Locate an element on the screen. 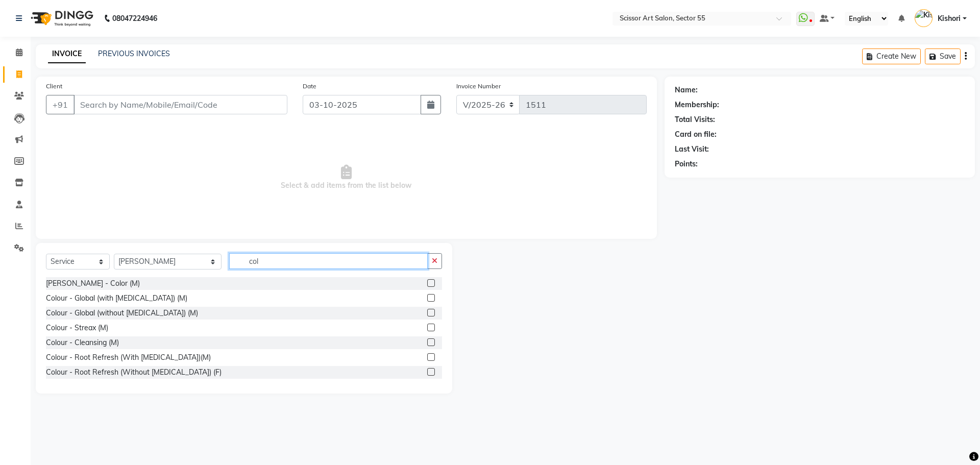  label: Invoice Number is located at coordinates (478, 87).